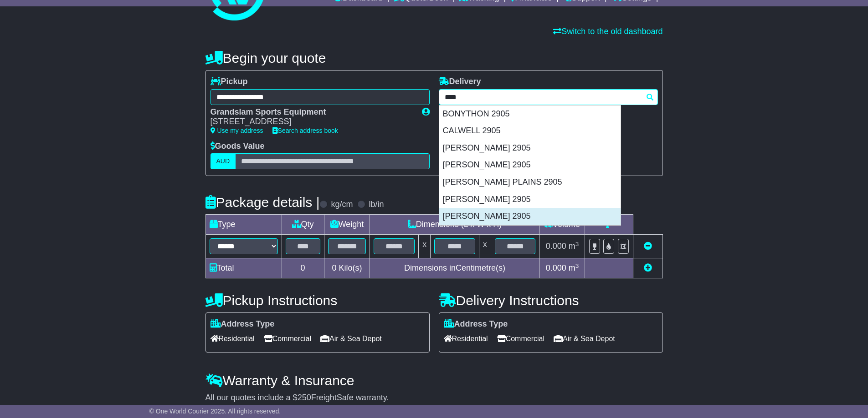 The image size is (868, 418). Describe the element at coordinates (347, 225) in the screenshot. I see `td: Weight` at that location.